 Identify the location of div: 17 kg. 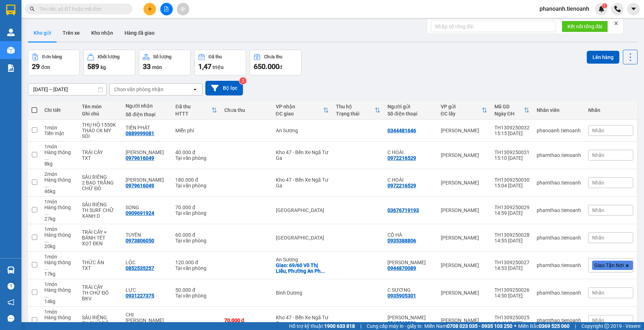
(59, 274).